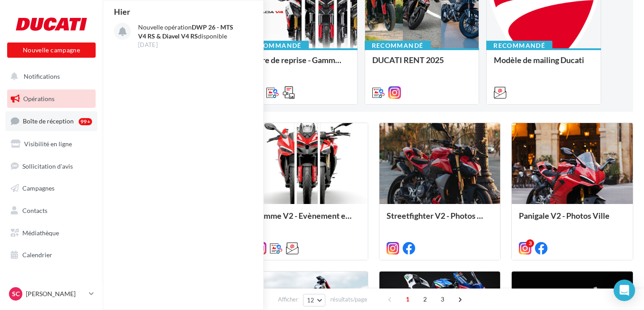  What do you see at coordinates (544, 65) in the screenshot?
I see `div: Modèle de mailing Ducati` at bounding box center [544, 65].